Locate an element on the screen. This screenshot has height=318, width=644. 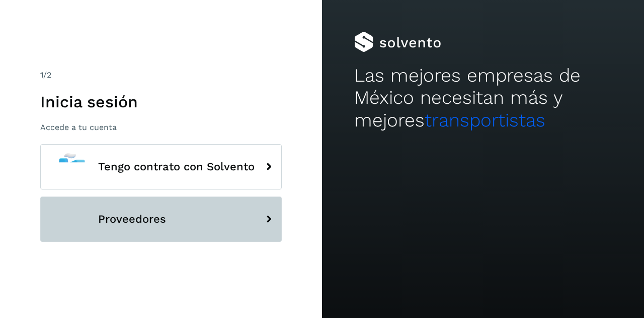
div: /2 is located at coordinates (161, 75).